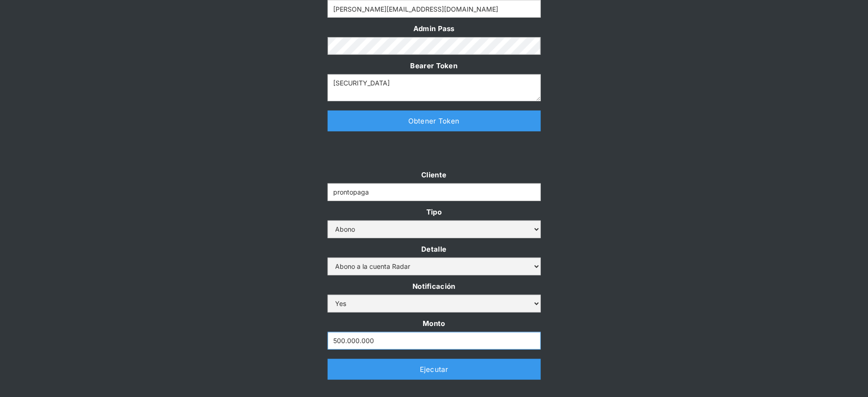 This screenshot has width=868, height=397. I want to click on form: Form, so click(435, 259).